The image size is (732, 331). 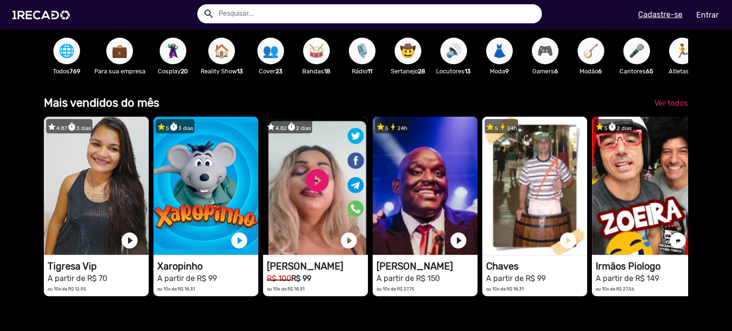 What do you see at coordinates (537, 266) in the screenshot?
I see `h1: Chaves` at bounding box center [537, 266].